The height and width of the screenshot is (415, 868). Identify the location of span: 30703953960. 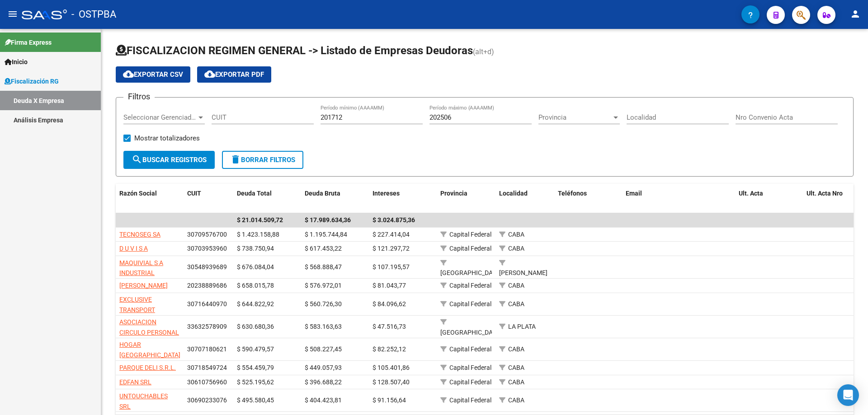
(207, 249).